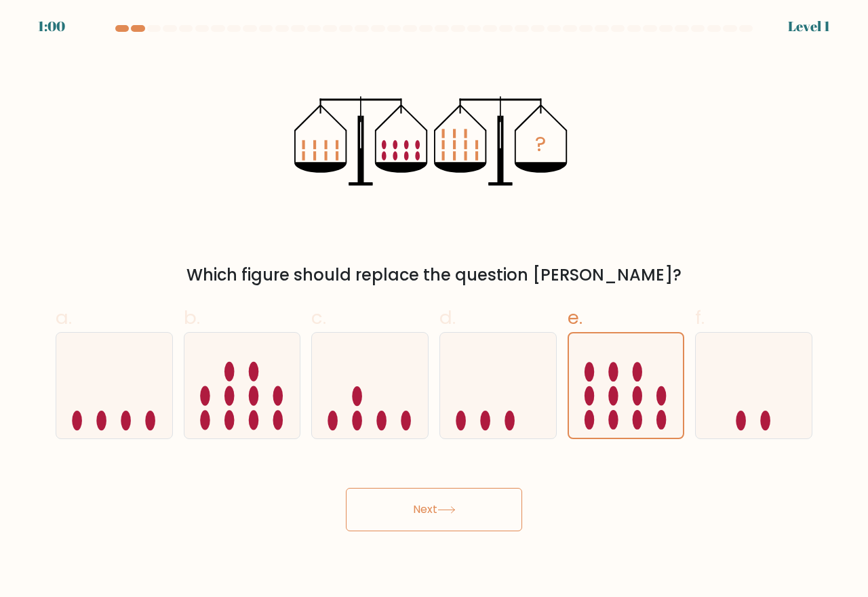 This screenshot has width=868, height=597. Describe the element at coordinates (52, 26) in the screenshot. I see `div: 1:00` at that location.